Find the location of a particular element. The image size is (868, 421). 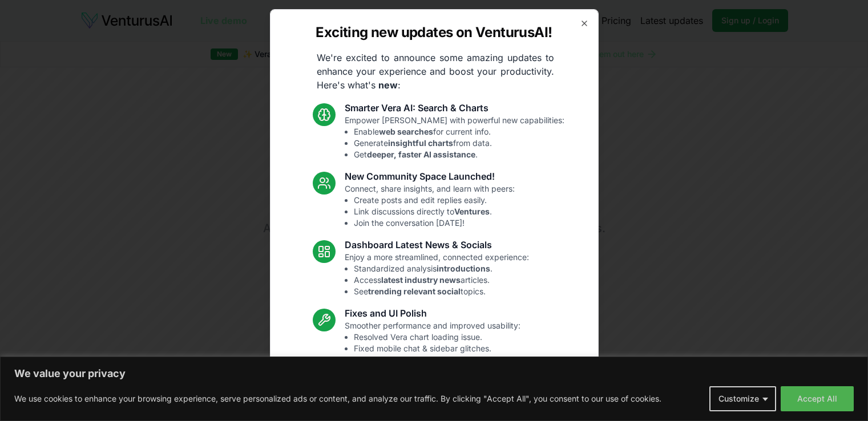

li: Resolved Vera chart loading issue. is located at coordinates (437, 337).